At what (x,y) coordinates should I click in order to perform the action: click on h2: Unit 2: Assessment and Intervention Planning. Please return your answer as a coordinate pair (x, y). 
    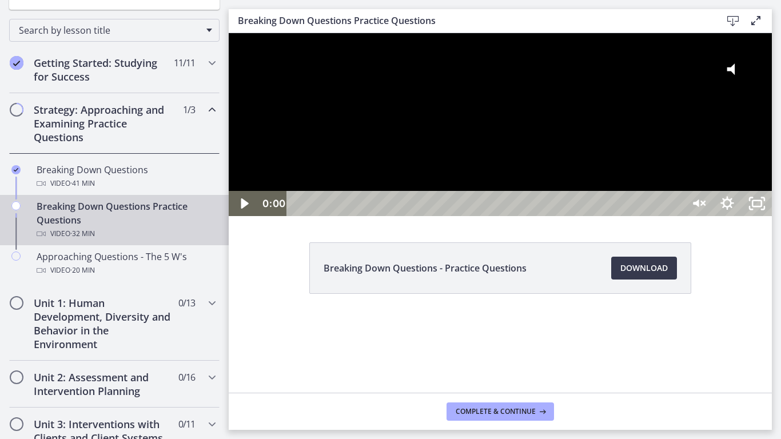
    Looking at the image, I should click on (104, 384).